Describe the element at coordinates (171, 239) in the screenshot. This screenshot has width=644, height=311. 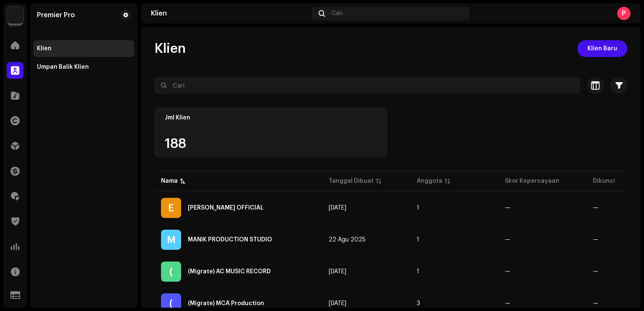
I see `div: M` at that location.